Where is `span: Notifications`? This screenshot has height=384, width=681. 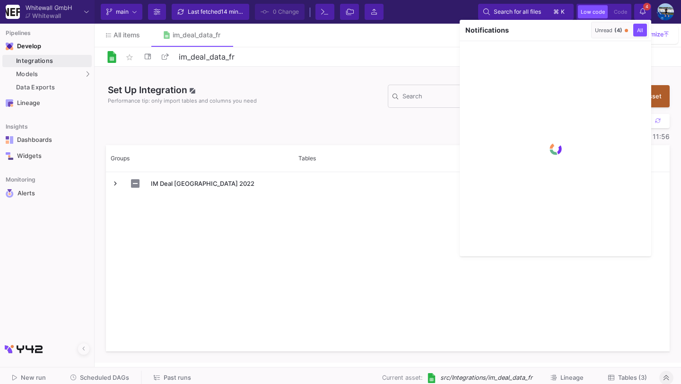 span: Notifications is located at coordinates (487, 30).